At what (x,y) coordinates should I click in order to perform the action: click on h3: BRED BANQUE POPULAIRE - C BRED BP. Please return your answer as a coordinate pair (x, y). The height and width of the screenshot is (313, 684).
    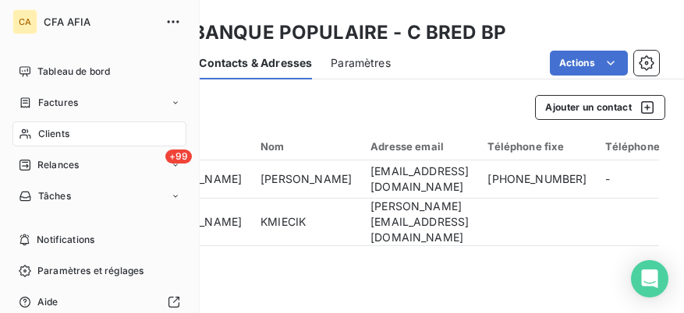
    Looking at the image, I should click on (321, 33).